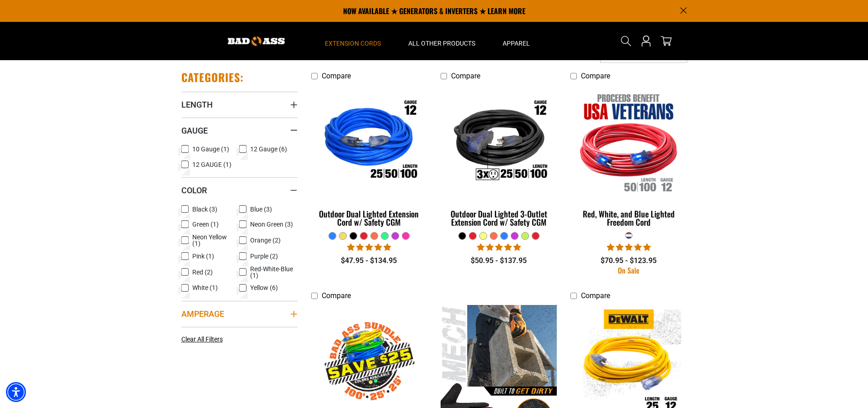 This screenshot has height=408, width=868. Describe the element at coordinates (205, 288) in the screenshot. I see `span: White (1)` at that location.